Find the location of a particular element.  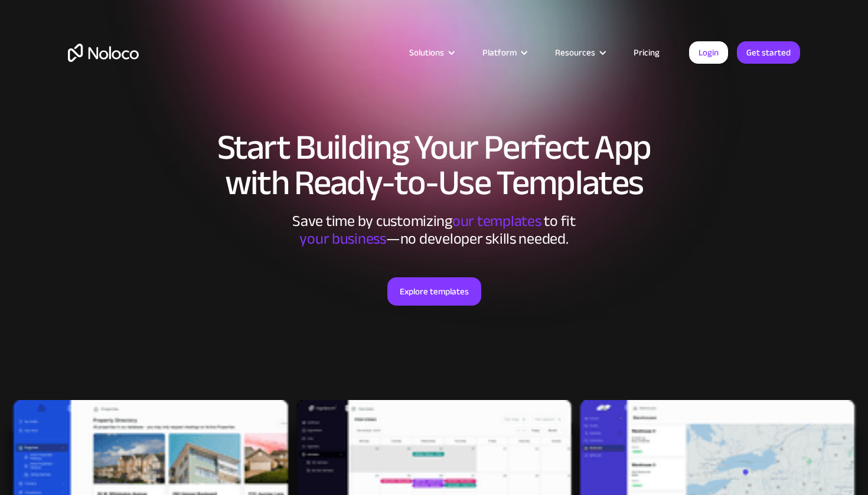

span: our templates is located at coordinates (497, 221).